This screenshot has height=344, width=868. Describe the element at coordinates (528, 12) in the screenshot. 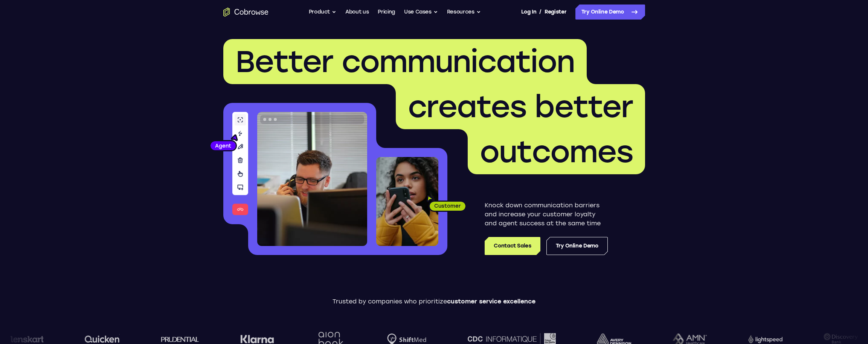

I see `a: Log In` at that location.